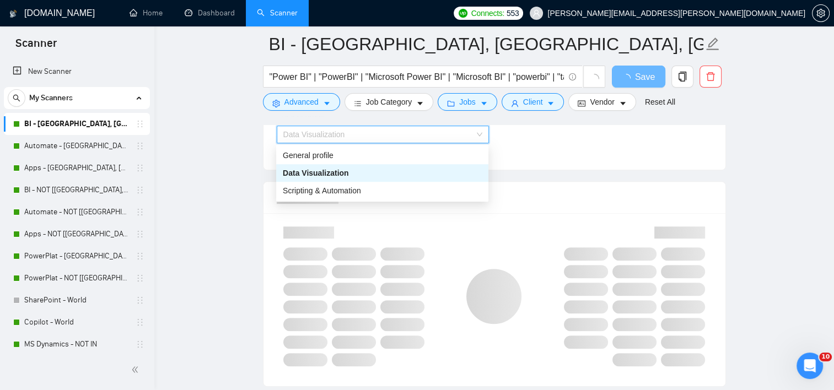 The height and width of the screenshot is (390, 834). I want to click on a: searchScanner, so click(277, 13).